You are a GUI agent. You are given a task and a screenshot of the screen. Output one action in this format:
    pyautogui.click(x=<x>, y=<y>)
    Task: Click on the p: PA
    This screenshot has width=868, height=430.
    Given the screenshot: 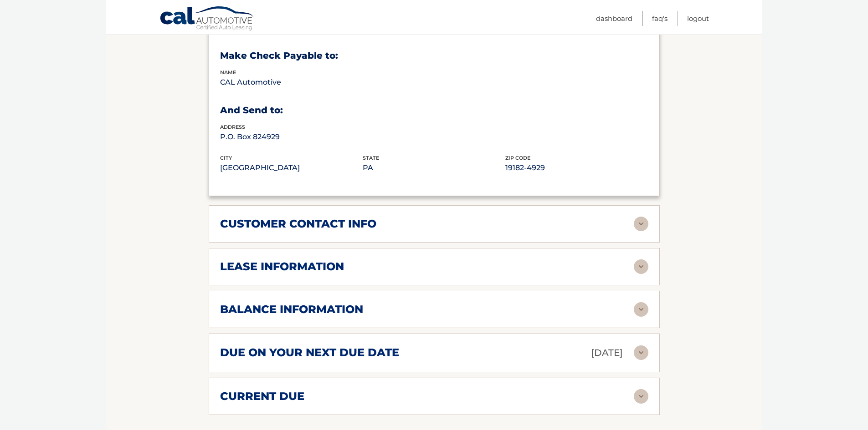 What is the action you would take?
    pyautogui.click(x=434, y=168)
    